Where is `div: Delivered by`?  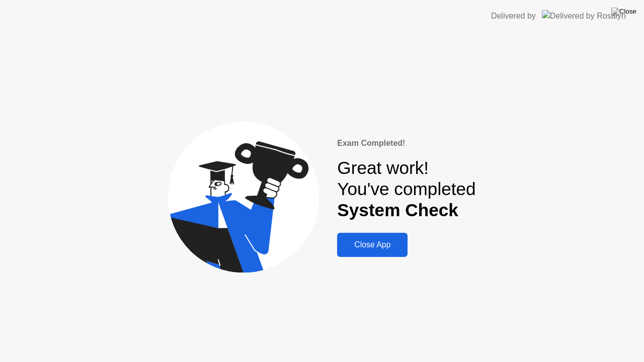 div: Delivered by is located at coordinates (514, 16).